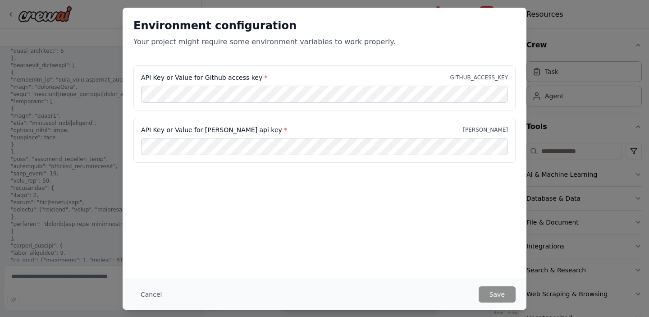 This screenshot has width=649, height=317. Describe the element at coordinates (325, 42) in the screenshot. I see `p: Your project might require some environment variables to work properly.` at that location.